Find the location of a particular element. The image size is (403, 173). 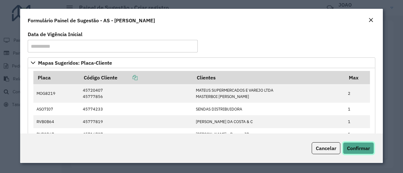

button: Confirmar is located at coordinates (358, 149).